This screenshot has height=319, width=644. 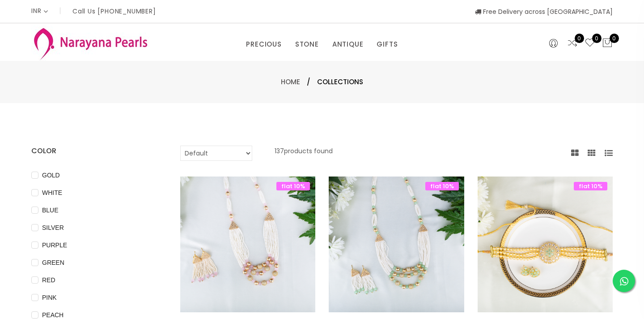 What do you see at coordinates (348, 44) in the screenshot?
I see `a: ANTIQUE` at bounding box center [348, 44].